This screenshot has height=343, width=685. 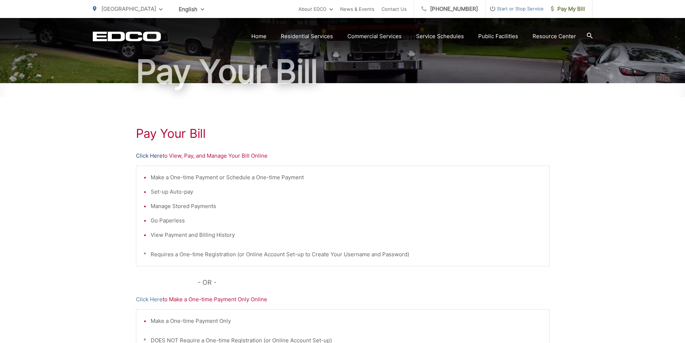 What do you see at coordinates (568, 9) in the screenshot?
I see `span: Pay My Bill` at bounding box center [568, 9].